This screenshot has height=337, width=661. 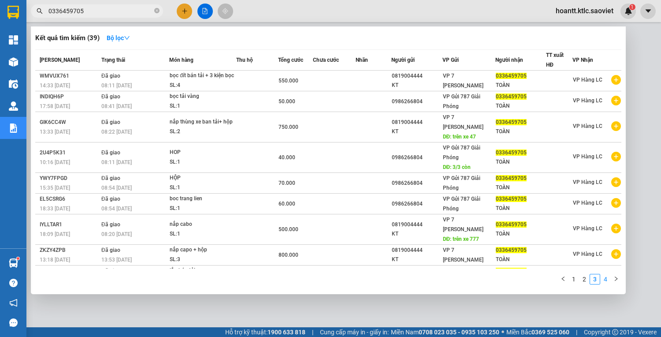 What do you see at coordinates (616, 279) in the screenshot?
I see `span: right` at bounding box center [616, 279].